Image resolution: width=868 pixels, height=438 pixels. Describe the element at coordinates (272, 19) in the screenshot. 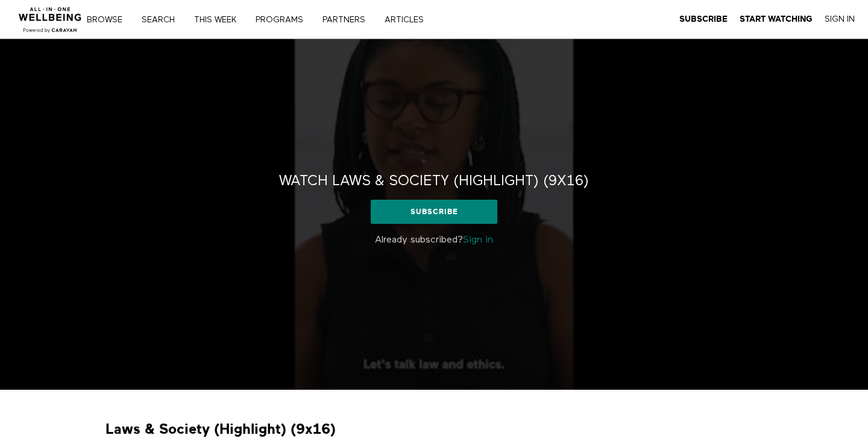

I see `nav: Primary` at that location.